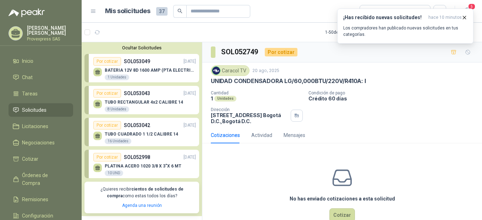  What do you see at coordinates (257, 93) in the screenshot?
I see `p: Cantidad` at bounding box center [257, 93].